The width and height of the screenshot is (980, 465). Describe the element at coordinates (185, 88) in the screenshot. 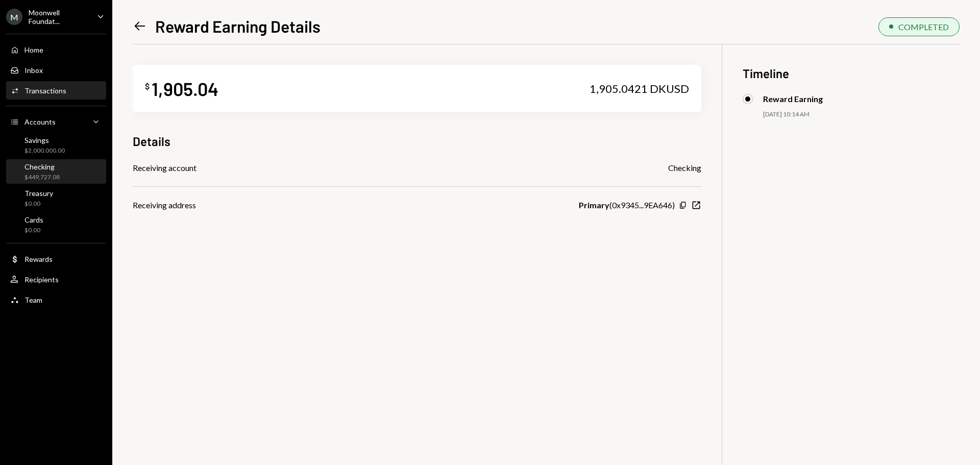

I see `div: 1,905.04` at that location.